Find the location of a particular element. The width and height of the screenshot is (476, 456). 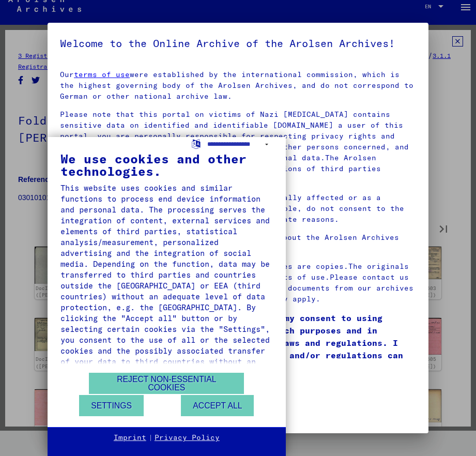

div: This website uses cookies and similar functions to process end device information and personal da... is located at coordinates (166, 280).